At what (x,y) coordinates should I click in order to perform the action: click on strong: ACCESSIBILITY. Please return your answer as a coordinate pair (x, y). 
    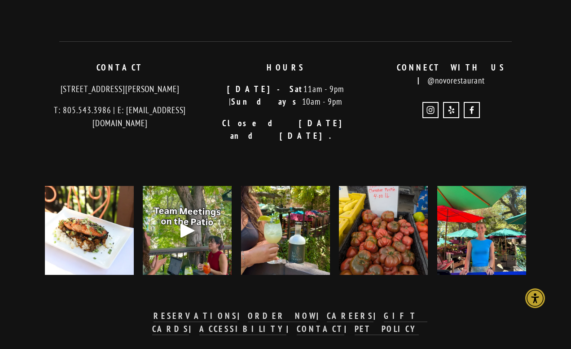
    Looking at the image, I should click on (243, 329).